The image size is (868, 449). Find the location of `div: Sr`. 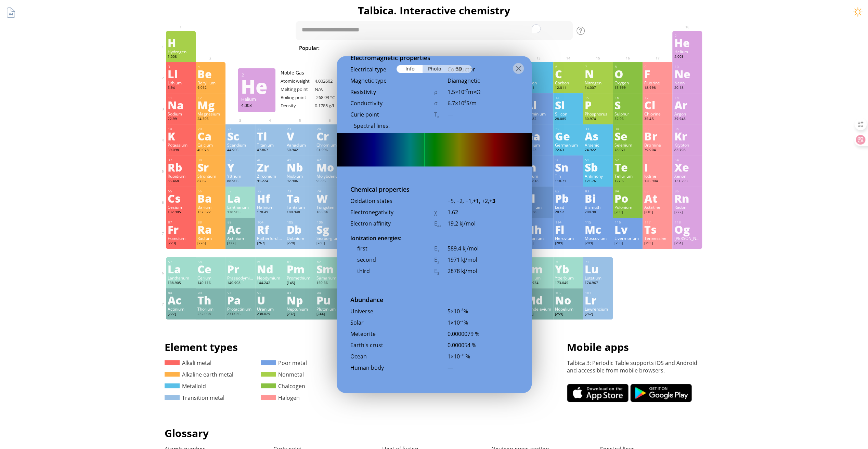

div: Sr is located at coordinates (211, 167).